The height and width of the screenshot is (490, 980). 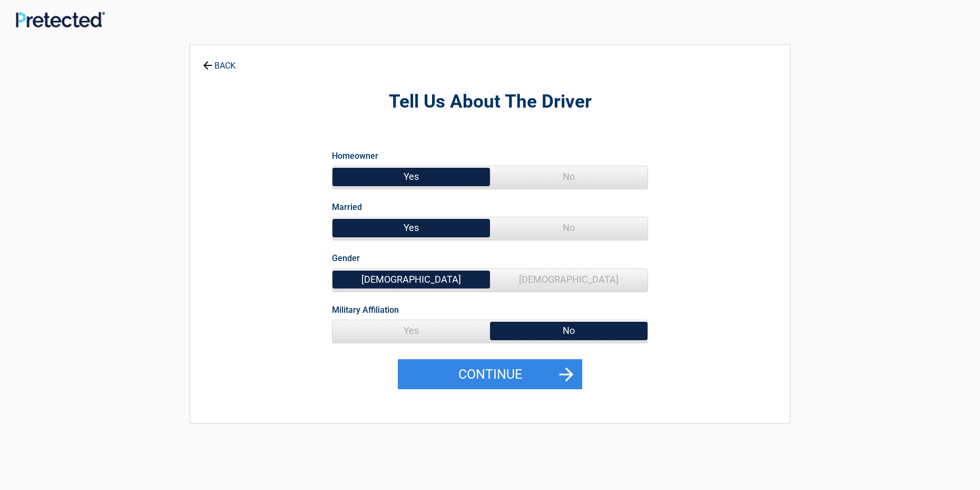 I want to click on label: Military Affiliation, so click(x=365, y=309).